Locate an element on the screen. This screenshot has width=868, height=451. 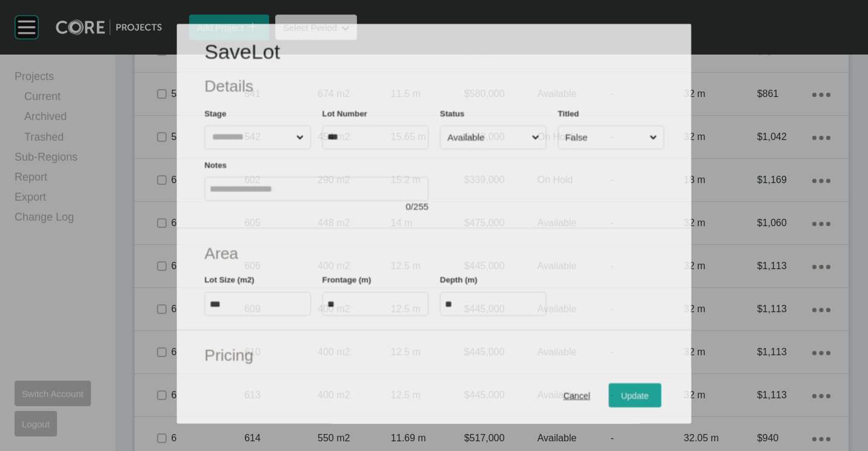
label: Notes is located at coordinates (215, 165).